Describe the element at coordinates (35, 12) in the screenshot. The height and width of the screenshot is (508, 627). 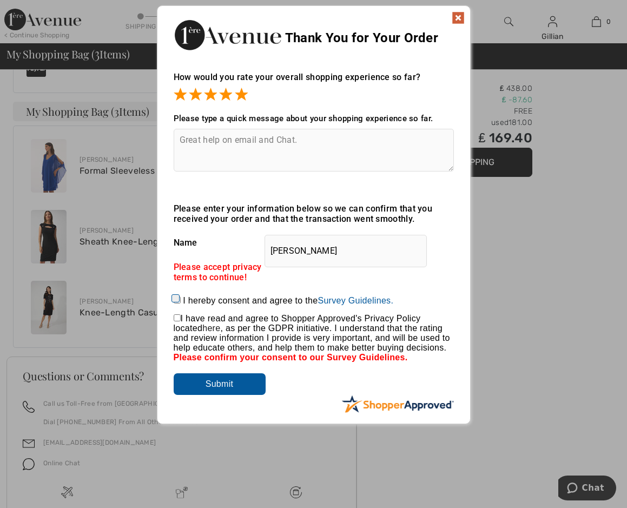
I see `span: Chat` at that location.